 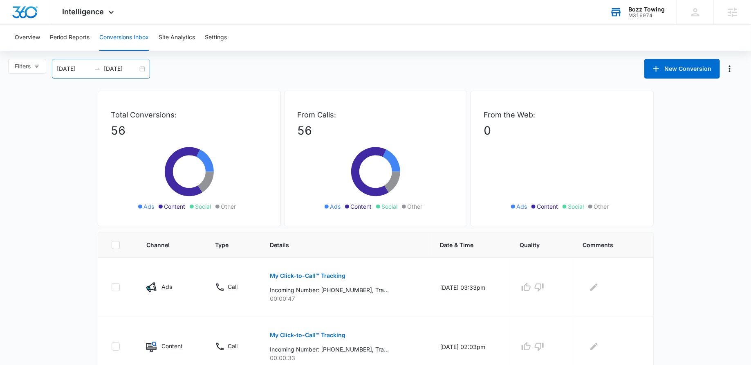 I want to click on button: Conversions Inbox, so click(x=124, y=38).